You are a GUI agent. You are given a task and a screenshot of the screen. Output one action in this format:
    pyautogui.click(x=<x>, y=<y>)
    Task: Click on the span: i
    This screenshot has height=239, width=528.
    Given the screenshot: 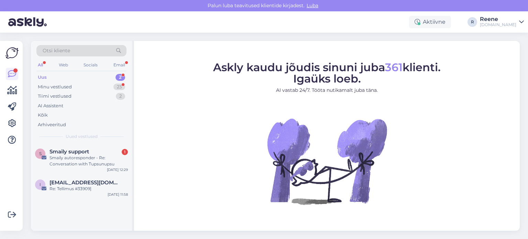 What is the action you would take?
    pyautogui.click(x=40, y=184)
    